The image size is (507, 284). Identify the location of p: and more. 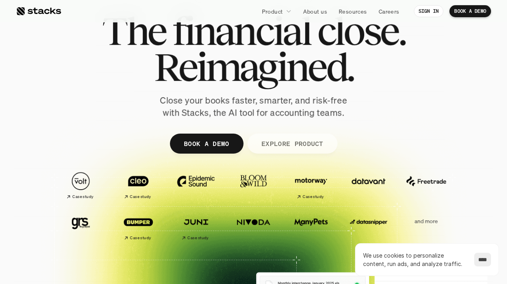
(426, 221).